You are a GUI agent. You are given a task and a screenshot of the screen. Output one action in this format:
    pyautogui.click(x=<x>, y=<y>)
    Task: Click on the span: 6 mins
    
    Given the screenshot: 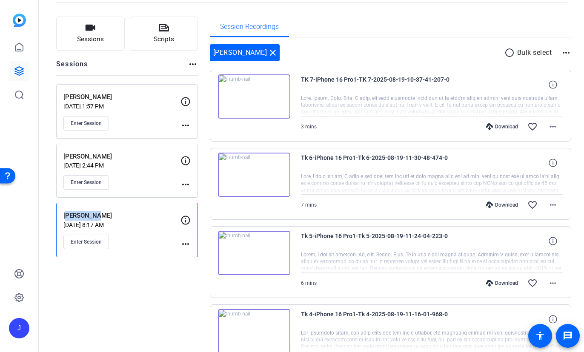 What is the action you would take?
    pyautogui.click(x=308, y=283)
    